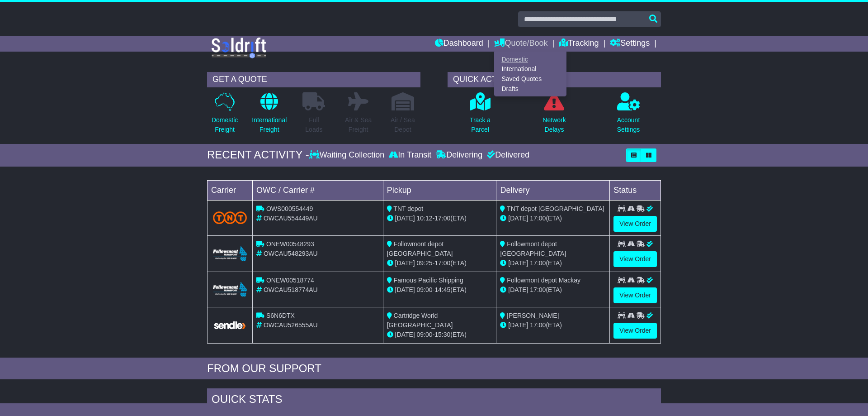  Describe the element at coordinates (530, 89) in the screenshot. I see `a: Drafts` at that location.